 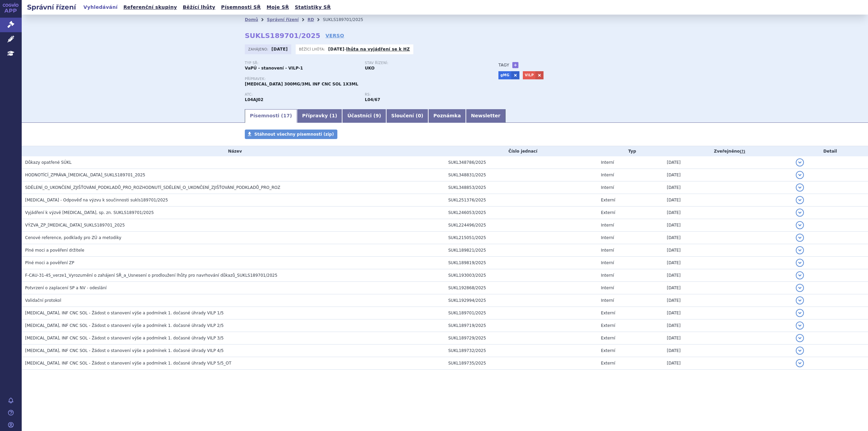 What do you see at coordinates (152, 187) in the screenshot?
I see `span: SDĚLENÍ_O_UKONČENÍ_ZJIŠŤOVÁNÍ_PODKLADŮ_PRO_ROZHODNUTÍ_SDĚLENÍ_O_UKONČENÍ_ZJIŠŤOVÁNÍ_PODKLADŮ_PRO_ROZ` at bounding box center [152, 187].